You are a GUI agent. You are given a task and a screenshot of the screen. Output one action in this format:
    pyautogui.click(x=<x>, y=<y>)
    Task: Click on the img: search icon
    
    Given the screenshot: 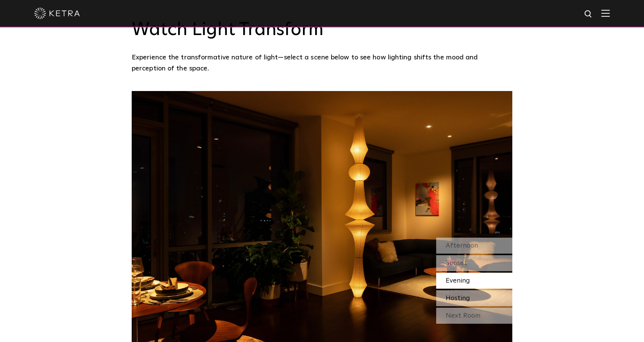 What is the action you would take?
    pyautogui.click(x=589, y=14)
    